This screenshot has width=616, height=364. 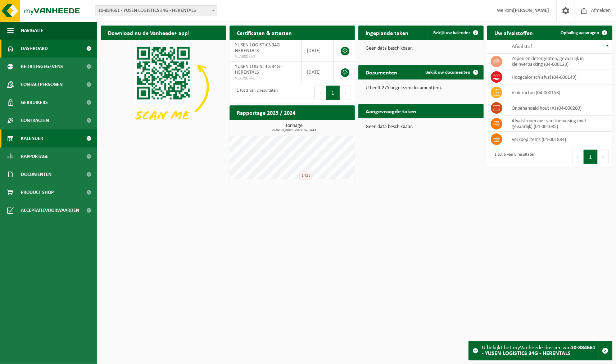 What do you see at coordinates (513, 32) in the screenshot?
I see `h2: Uw afvalstoffen` at bounding box center [513, 32].